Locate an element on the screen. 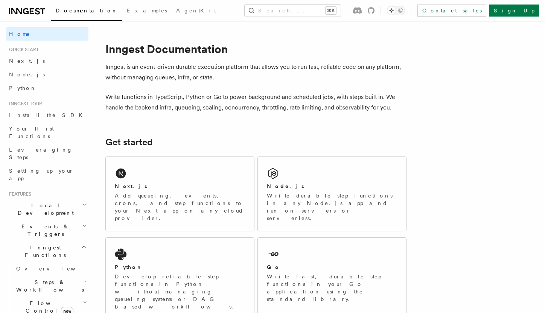  span: Steps & Workflows is located at coordinates (49, 286).